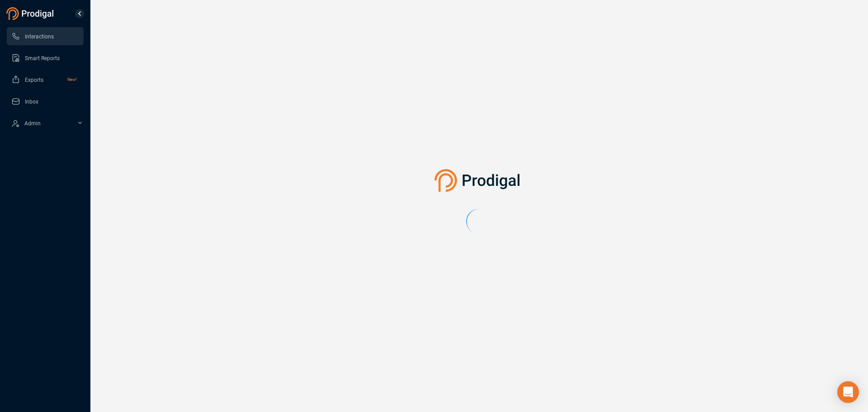  I want to click on a: Interactions, so click(44, 36).